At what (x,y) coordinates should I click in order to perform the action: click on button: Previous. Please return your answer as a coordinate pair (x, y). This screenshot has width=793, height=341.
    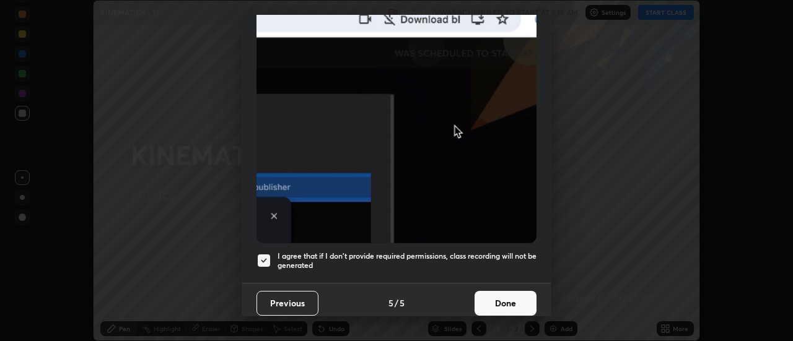
    Looking at the image, I should click on (287, 304).